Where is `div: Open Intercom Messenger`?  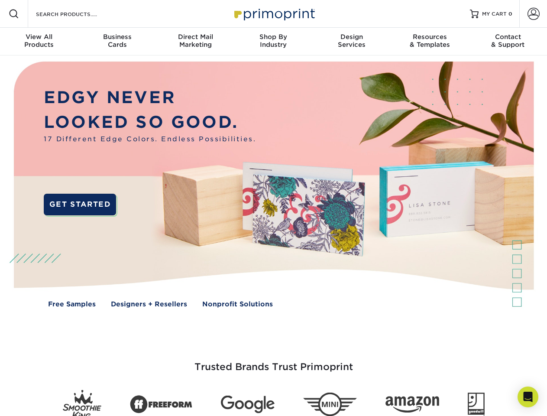 div: Open Intercom Messenger is located at coordinates (528, 397).